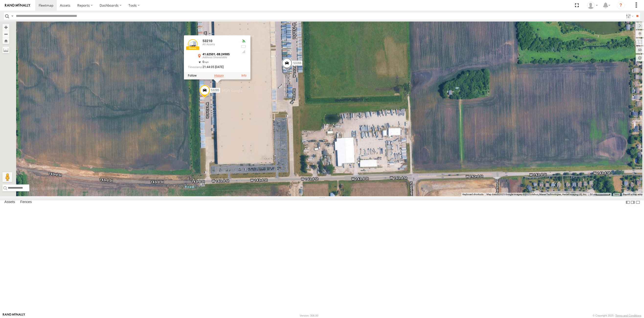 The height and width of the screenshot is (318, 644). I want to click on button: Keyboard shortcuts, so click(473, 195).